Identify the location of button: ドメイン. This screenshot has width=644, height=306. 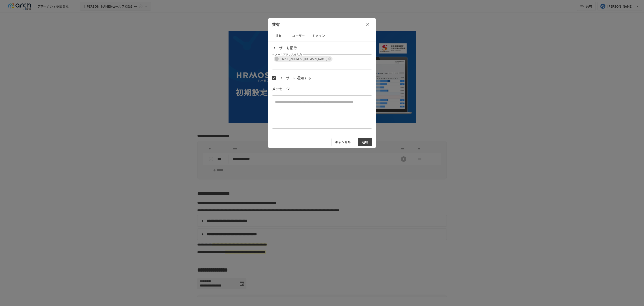
(319, 36).